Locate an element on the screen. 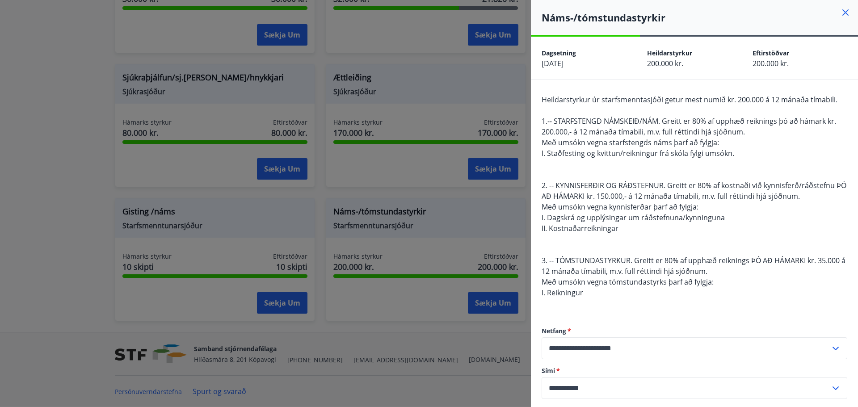 This screenshot has height=407, width=858. span: 2. -- KYNNISFERÐIR OG RÁÐSTEFNUR. Greitt er 80% af kostnaði við kynnisferð/ráðstefnu ÞÓ AÐ HÁMARK... is located at coordinates (694, 191).